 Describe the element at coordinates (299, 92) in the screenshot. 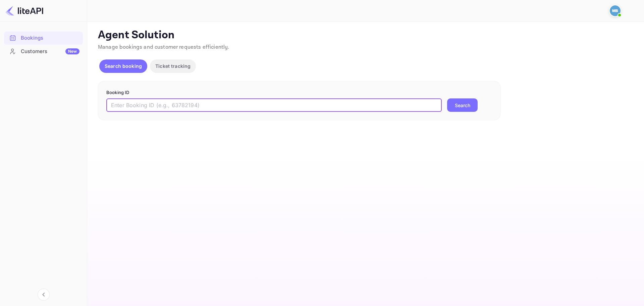

I see `p: Booking ID` at that location.